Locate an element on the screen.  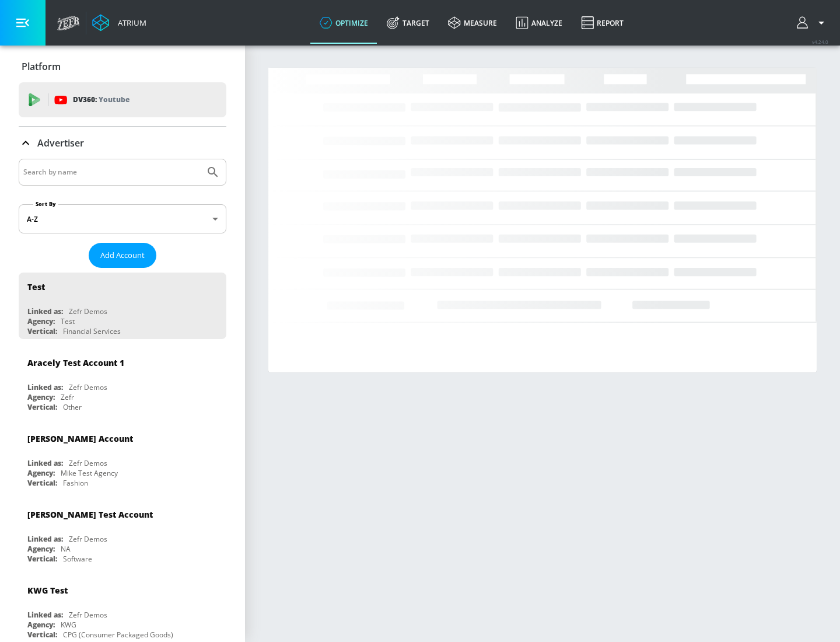
div: KWG is located at coordinates (68, 624).